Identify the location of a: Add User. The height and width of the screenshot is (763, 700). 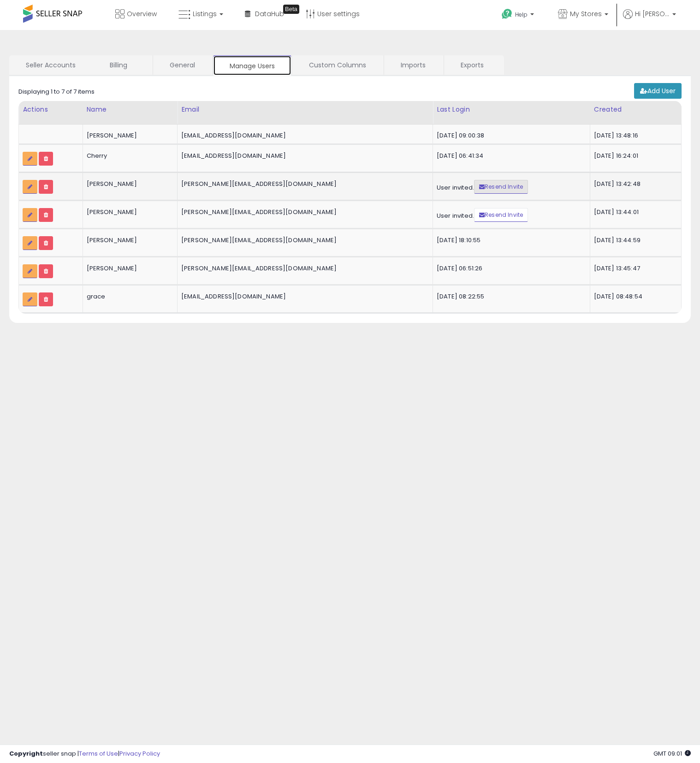
(658, 91).